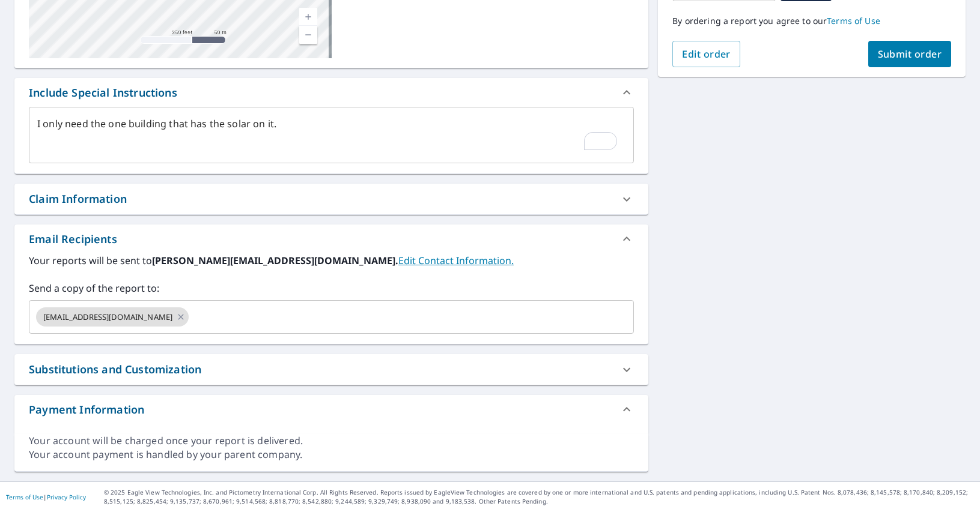 This screenshot has width=980, height=512. What do you see at coordinates (910, 54) in the screenshot?
I see `span: Submit order` at bounding box center [910, 54].